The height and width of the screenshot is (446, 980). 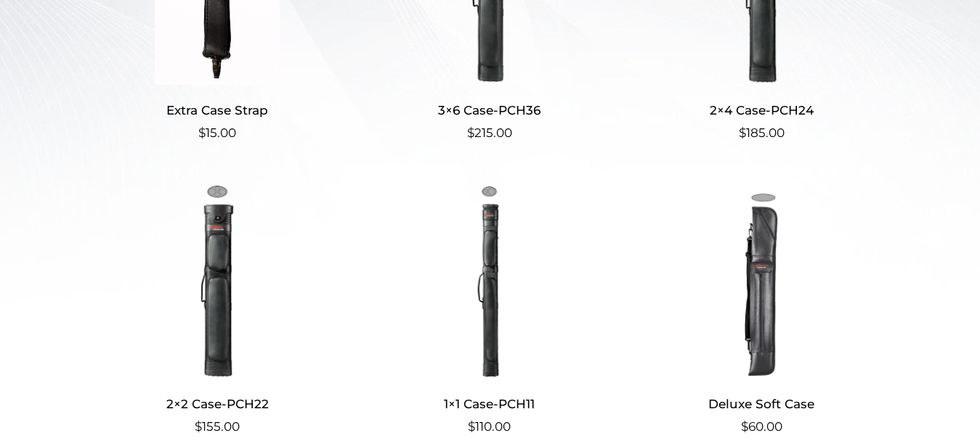 I want to click on h2: 1×1 Case-PCH11, so click(x=489, y=403).